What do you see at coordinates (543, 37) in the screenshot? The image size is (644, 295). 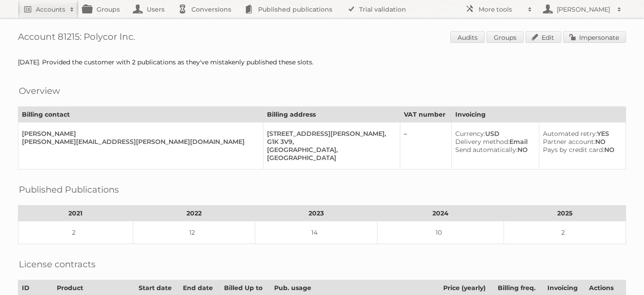 I see `a: Edit` at bounding box center [543, 37].